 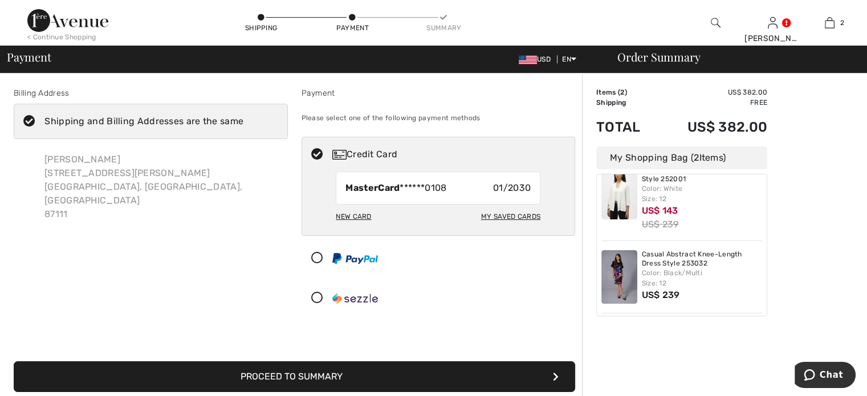 What do you see at coordinates (661, 295) in the screenshot?
I see `span: US$ 239` at bounding box center [661, 295].